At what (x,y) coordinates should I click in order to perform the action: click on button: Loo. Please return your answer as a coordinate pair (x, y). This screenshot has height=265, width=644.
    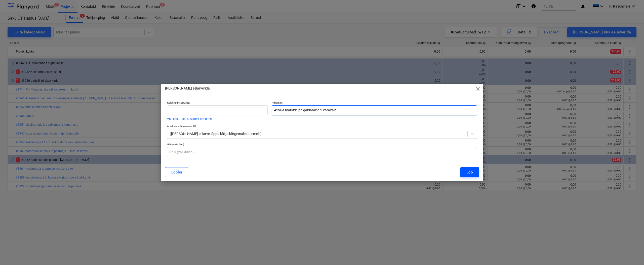
    Looking at the image, I should click on (470, 172).